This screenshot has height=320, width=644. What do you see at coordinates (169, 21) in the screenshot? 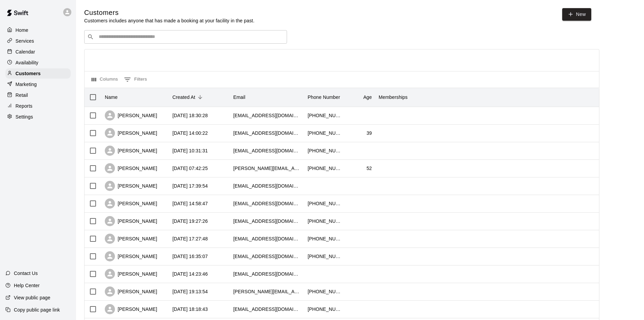
I see `p: Customers includes anyone that has made a booking at your facility in the past.` at bounding box center [169, 21].